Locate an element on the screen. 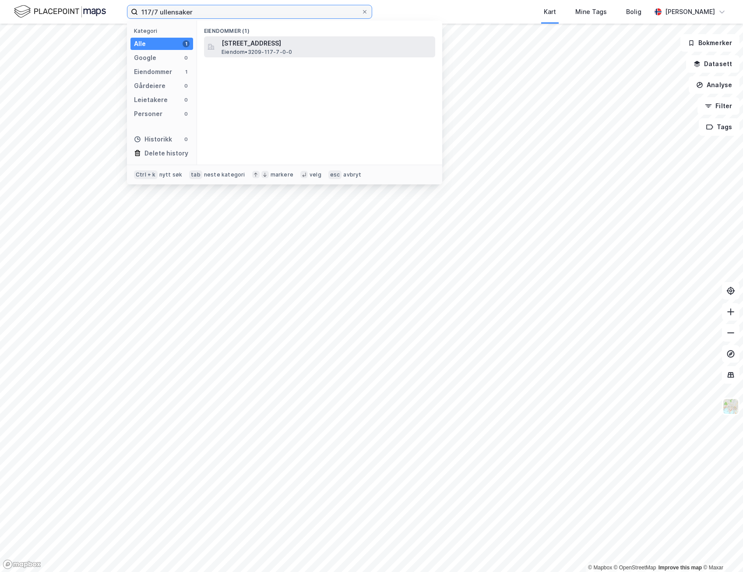 This screenshot has height=572, width=743. div: Kategori is located at coordinates (163, 31).